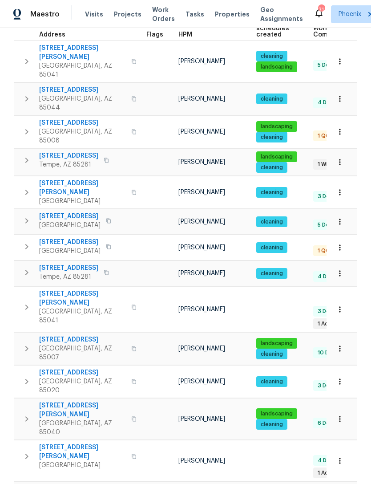  Describe the element at coordinates (232, 14) in the screenshot. I see `span: Properties` at that location.